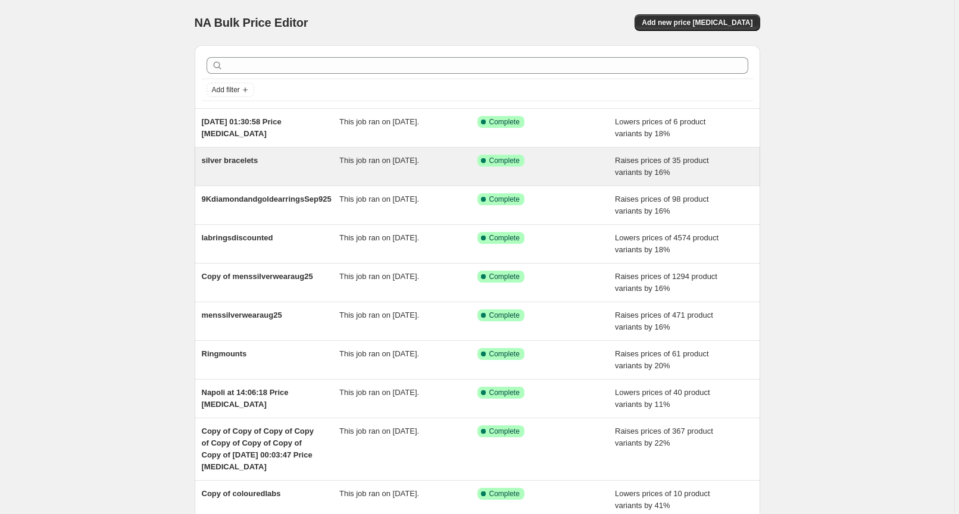 This screenshot has height=514, width=959. What do you see at coordinates (667, 244) in the screenshot?
I see `span: Lowers prices of 4574 product variants by 18%` at bounding box center [667, 244].